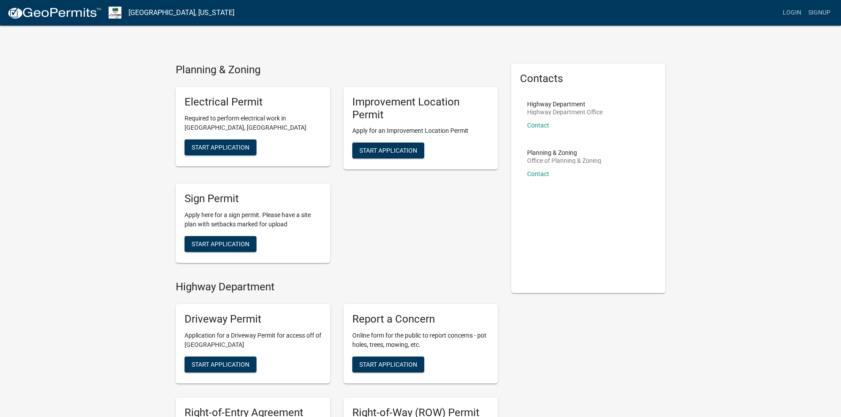 This screenshot has width=841, height=417. I want to click on h5: Contacts, so click(589, 79).